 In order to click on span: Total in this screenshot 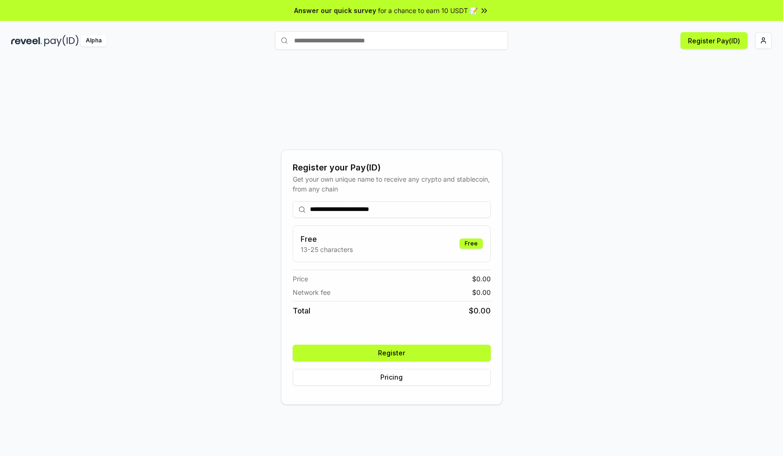, I will do `click(301, 311)`.